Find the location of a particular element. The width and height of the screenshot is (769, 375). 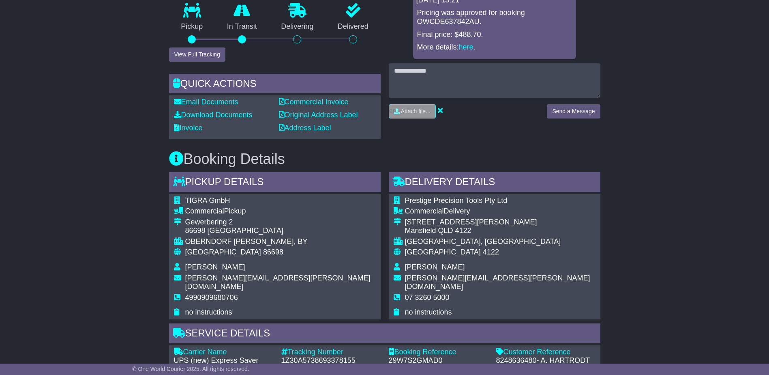

a: here is located at coordinates (466, 47).